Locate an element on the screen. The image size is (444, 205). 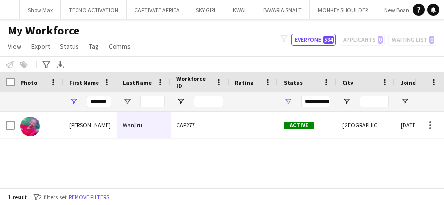
button: Everyone584 is located at coordinates (313, 40).